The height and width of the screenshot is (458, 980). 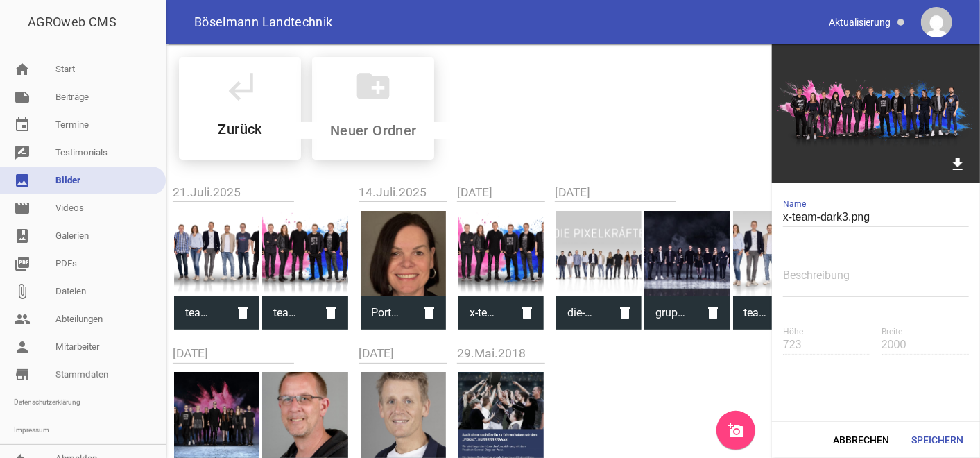 I want to click on i: attach_file, so click(x=23, y=292).